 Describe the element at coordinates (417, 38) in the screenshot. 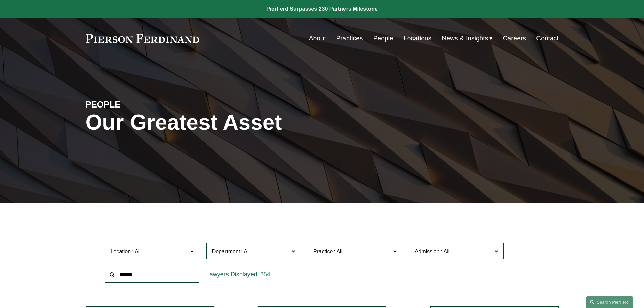

I see `a: Locations` at that location.